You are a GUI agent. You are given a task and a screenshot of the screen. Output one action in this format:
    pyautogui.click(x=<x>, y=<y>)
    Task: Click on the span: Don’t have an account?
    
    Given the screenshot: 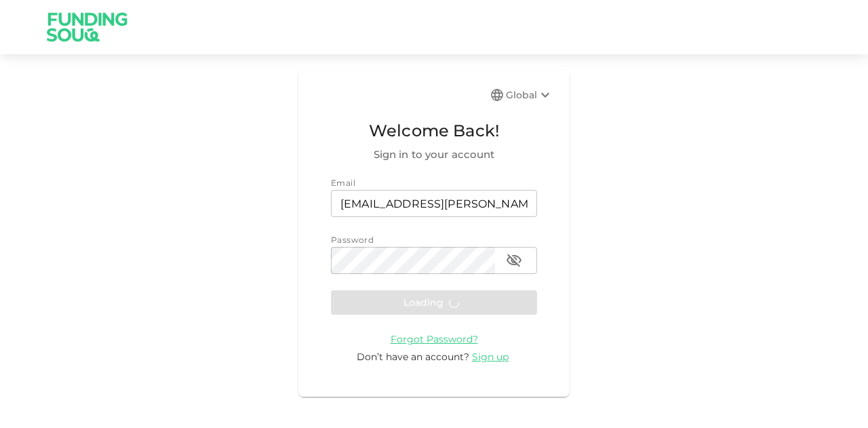 What is the action you would take?
    pyautogui.click(x=413, y=357)
    